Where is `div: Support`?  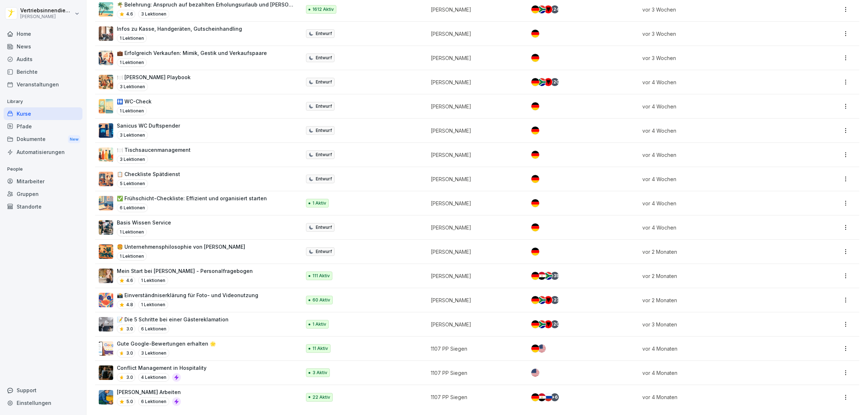 div: Support is located at coordinates (43, 390).